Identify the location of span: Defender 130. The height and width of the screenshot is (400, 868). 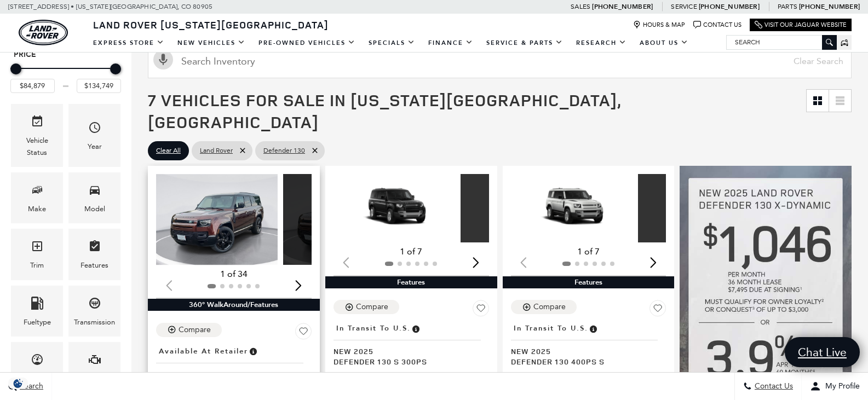
(284, 150).